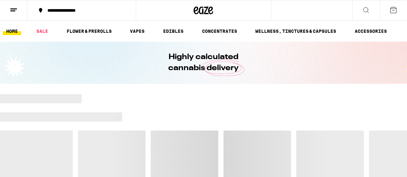 This screenshot has width=407, height=177. Describe the element at coordinates (296, 31) in the screenshot. I see `a: WELLNESS, TINCTURES & CAPSULES` at that location.